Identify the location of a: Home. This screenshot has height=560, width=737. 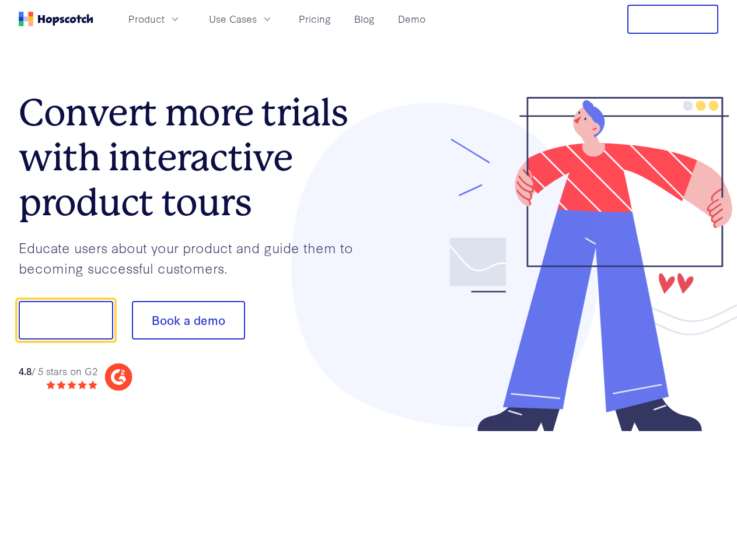
(56, 18).